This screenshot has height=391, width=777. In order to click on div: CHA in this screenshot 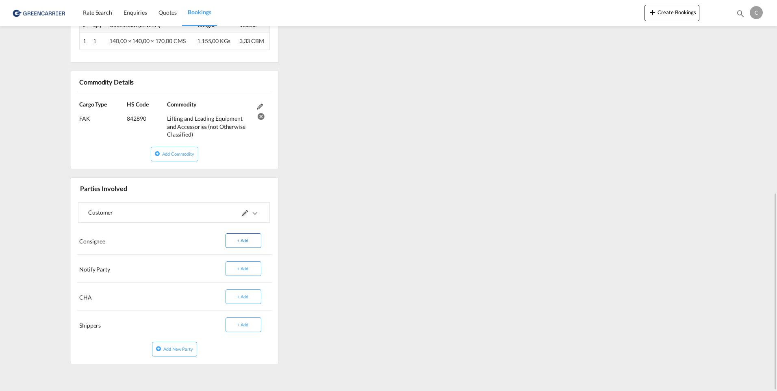, I will do `click(125, 297)`.